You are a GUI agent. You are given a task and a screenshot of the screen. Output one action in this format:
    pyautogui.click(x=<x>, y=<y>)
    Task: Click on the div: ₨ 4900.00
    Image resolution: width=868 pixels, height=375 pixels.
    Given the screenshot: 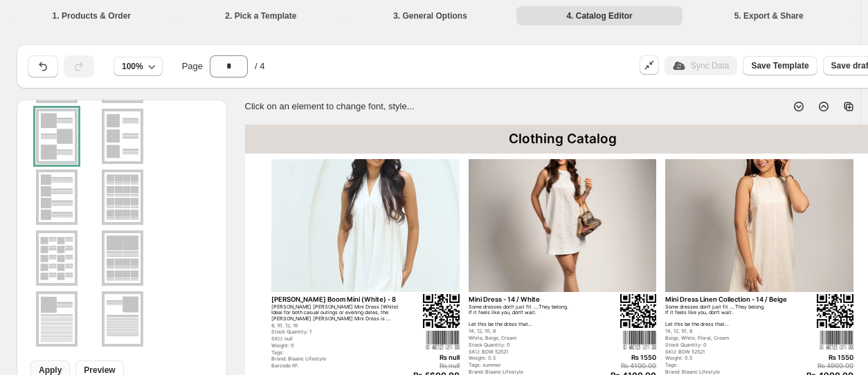 What is the action you would take?
    pyautogui.click(x=820, y=366)
    